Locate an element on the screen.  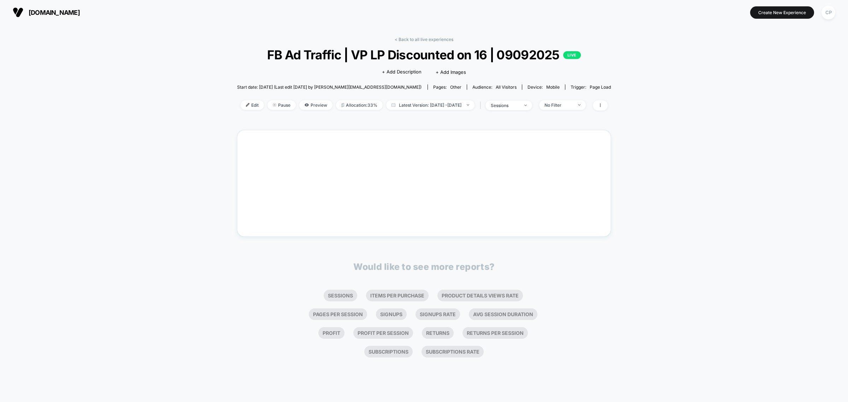
span: Preview is located at coordinates (316, 105).